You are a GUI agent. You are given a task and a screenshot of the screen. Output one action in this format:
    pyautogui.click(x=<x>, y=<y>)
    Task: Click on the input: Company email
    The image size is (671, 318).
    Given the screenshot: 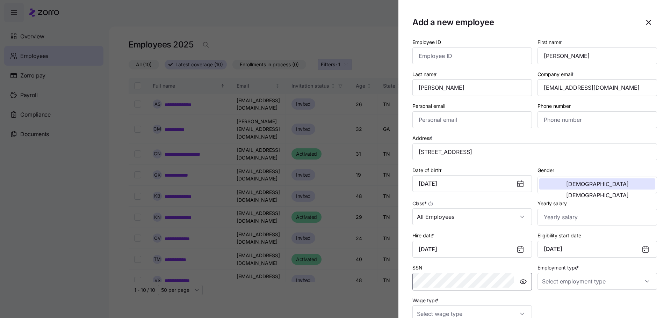 What is the action you would take?
    pyautogui.click(x=597, y=88)
    